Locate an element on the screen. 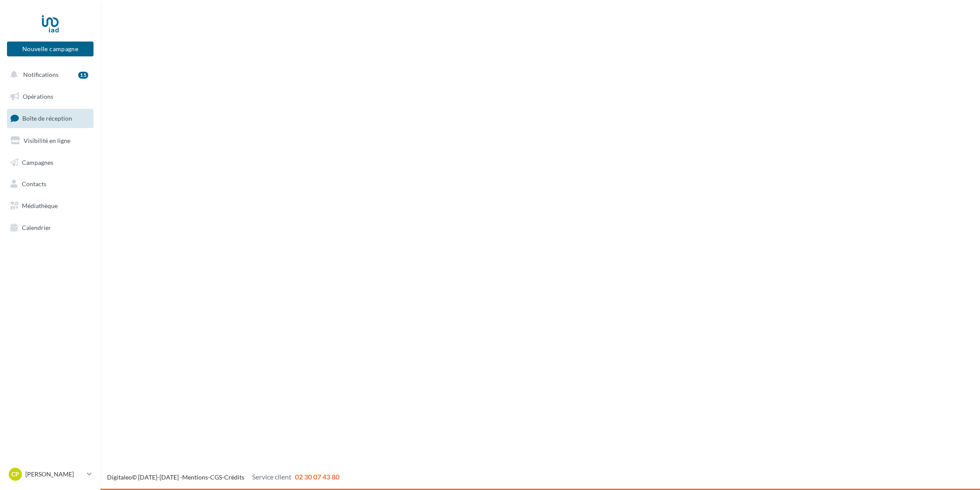 The width and height of the screenshot is (980, 490). a: Calendrier is located at coordinates (50, 228).